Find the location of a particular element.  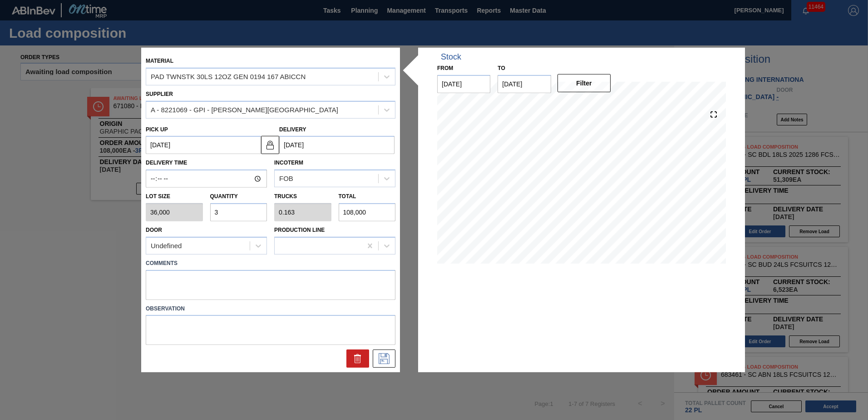

div: Undefined is located at coordinates (166, 245).